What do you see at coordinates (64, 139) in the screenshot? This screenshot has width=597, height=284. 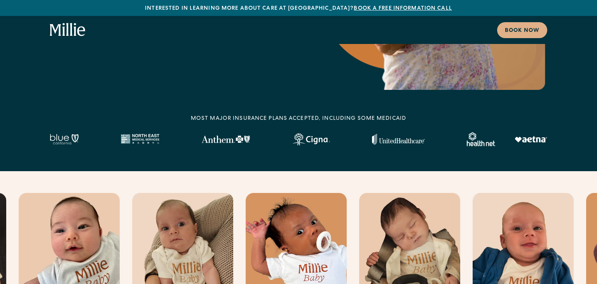 I see `img: Blue California logo` at bounding box center [64, 139].